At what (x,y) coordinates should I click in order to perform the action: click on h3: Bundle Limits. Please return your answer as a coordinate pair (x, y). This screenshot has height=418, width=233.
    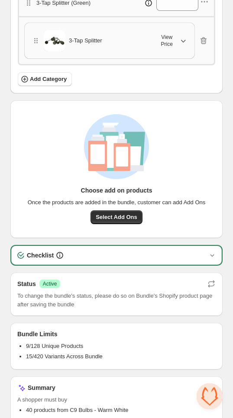
    Looking at the image, I should click on (37, 334).